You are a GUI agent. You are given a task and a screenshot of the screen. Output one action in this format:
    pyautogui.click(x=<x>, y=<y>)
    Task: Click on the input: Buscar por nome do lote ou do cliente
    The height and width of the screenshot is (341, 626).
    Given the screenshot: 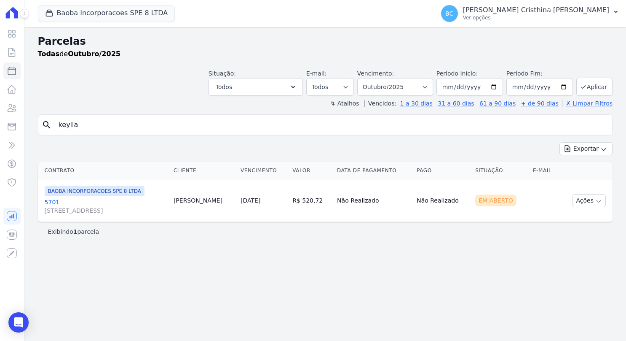 What is the action you would take?
    pyautogui.click(x=331, y=125)
    